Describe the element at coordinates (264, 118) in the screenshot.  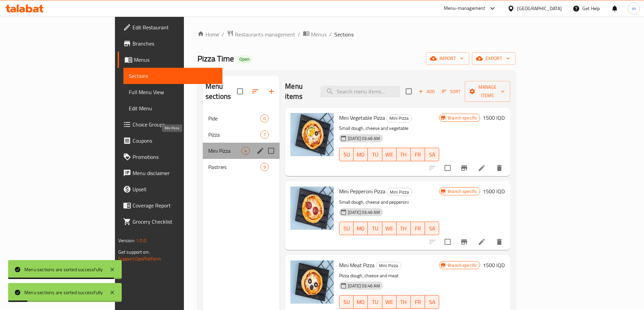
I see `span: 0` at that location.